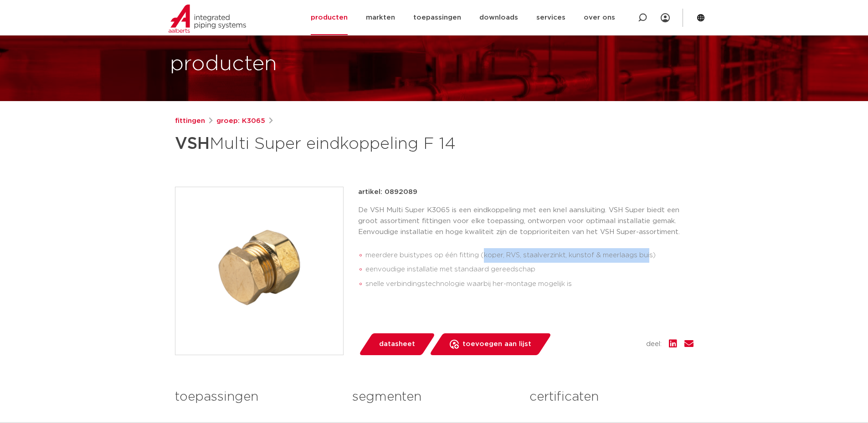  Describe the element at coordinates (434, 397) in the screenshot. I see `h3: segmenten` at that location.